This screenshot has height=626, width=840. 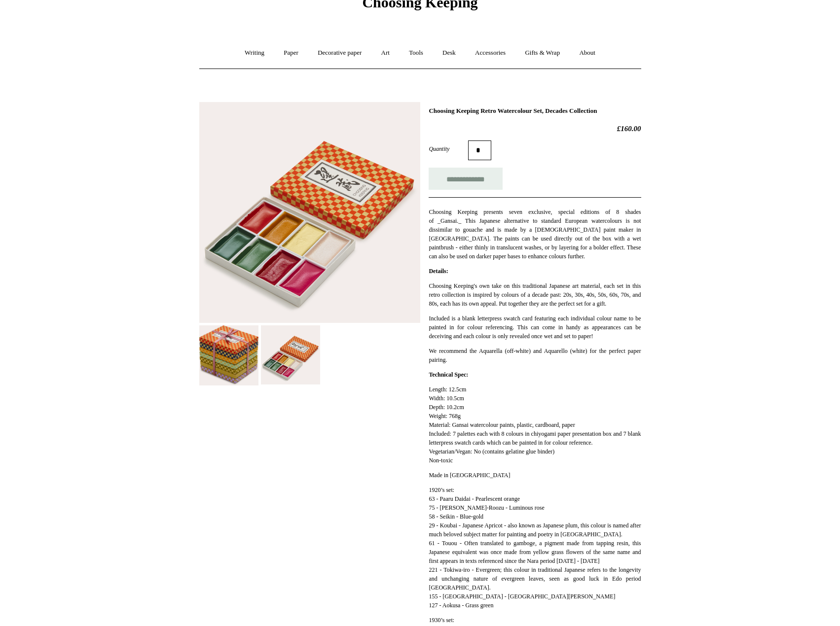 I want to click on a: Desk, so click(x=449, y=53).